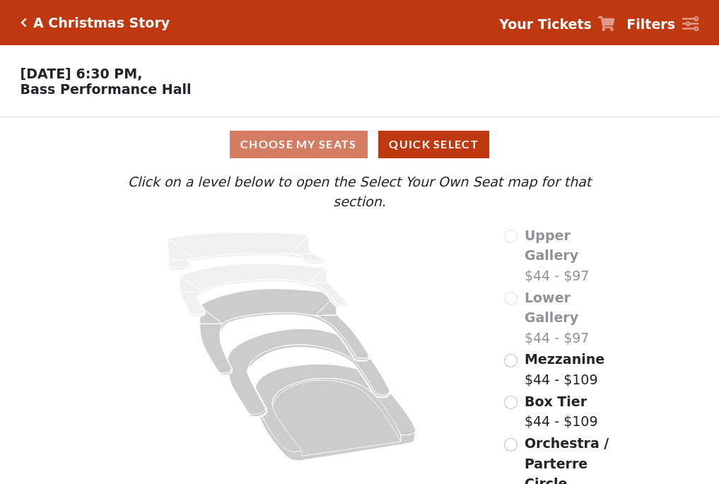  Describe the element at coordinates (663, 24) in the screenshot. I see `a: Filters` at that location.